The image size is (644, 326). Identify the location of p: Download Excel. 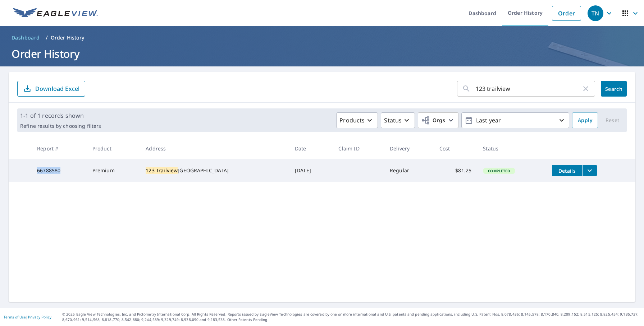
(57, 89).